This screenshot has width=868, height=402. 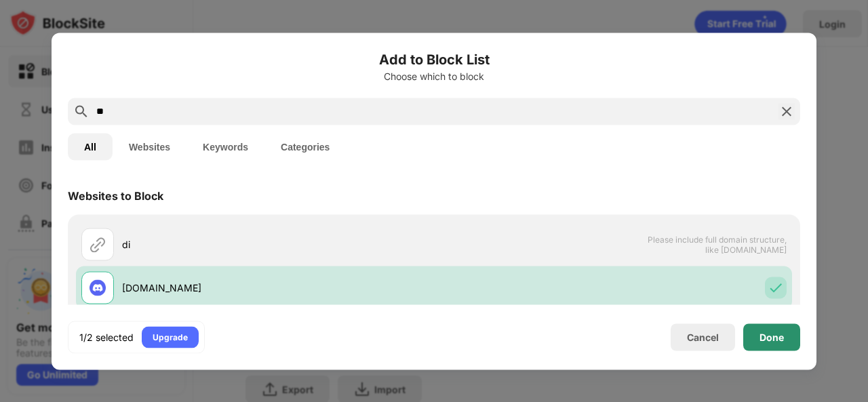 I want to click on img: url.svg, so click(x=98, y=244).